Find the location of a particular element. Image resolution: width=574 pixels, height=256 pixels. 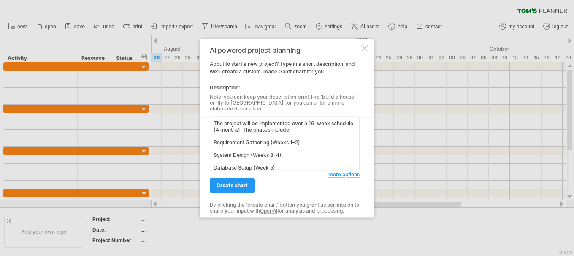

a: create chart is located at coordinates (232, 185).